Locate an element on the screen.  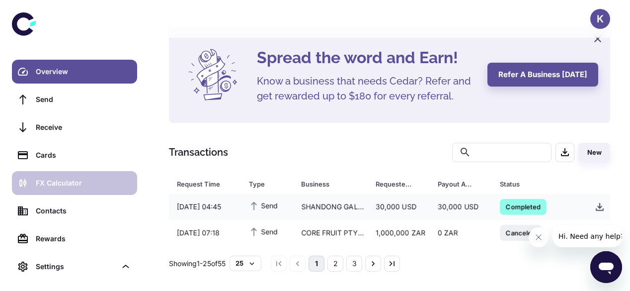
div: Request Time is located at coordinates (200, 184).